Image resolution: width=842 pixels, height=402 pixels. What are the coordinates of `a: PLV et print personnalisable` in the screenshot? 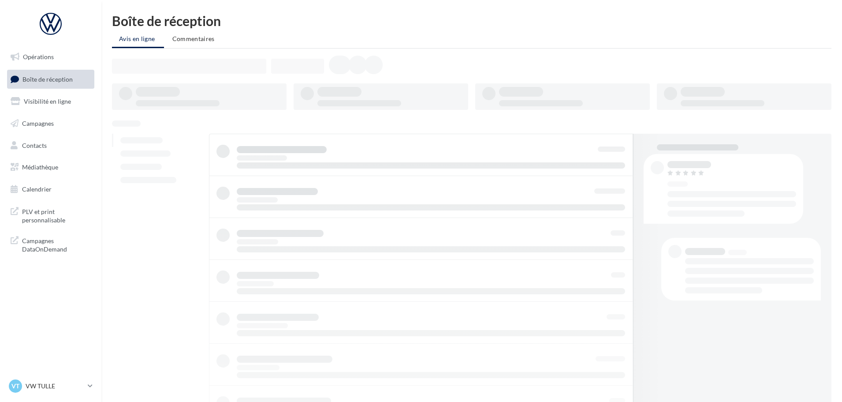 It's located at (51, 215).